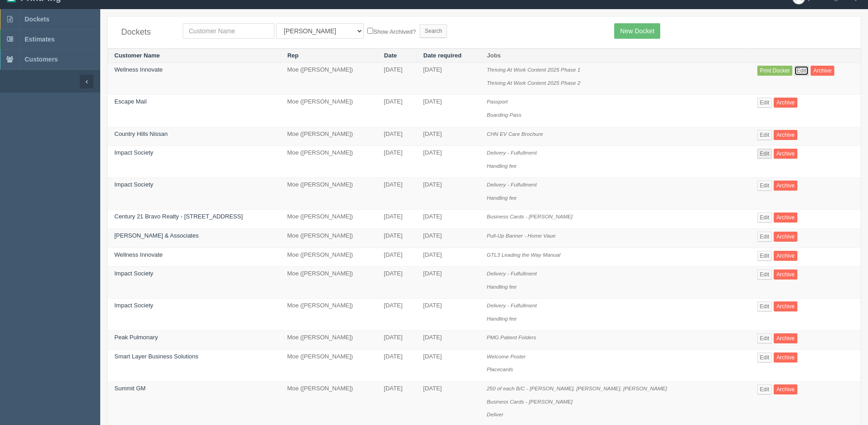 The height and width of the screenshot is (425, 868). Describe the element at coordinates (37, 19) in the screenshot. I see `span: Dockets` at that location.